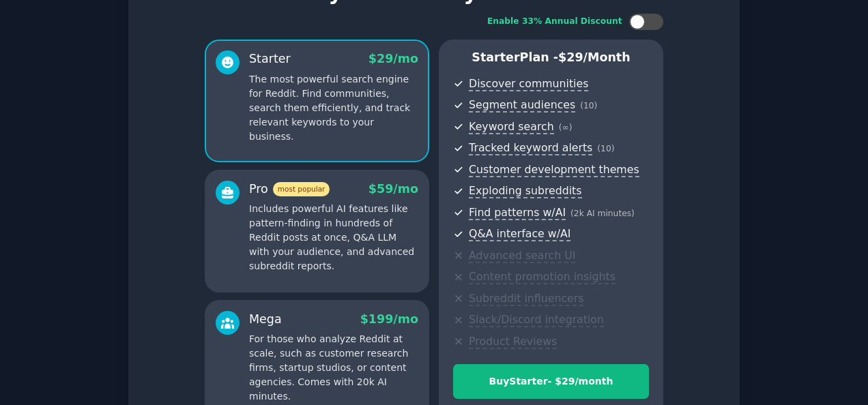 The image size is (868, 405). Describe the element at coordinates (551, 381) in the screenshot. I see `div: Buy Starter - $ 29 /month` at that location.